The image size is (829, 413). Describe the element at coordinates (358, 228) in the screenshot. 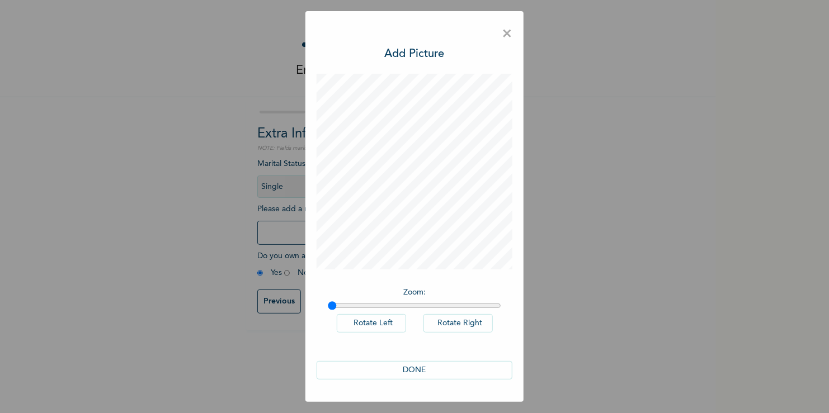

I see `span: Please add a recent Passport Photograph` at that location.